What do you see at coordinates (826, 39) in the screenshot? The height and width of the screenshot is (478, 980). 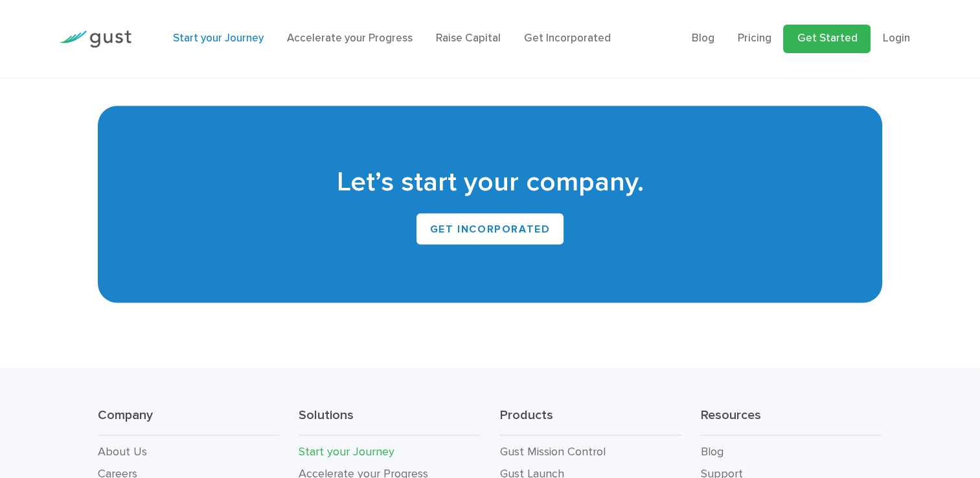 I see `a: Get Started` at bounding box center [826, 39].